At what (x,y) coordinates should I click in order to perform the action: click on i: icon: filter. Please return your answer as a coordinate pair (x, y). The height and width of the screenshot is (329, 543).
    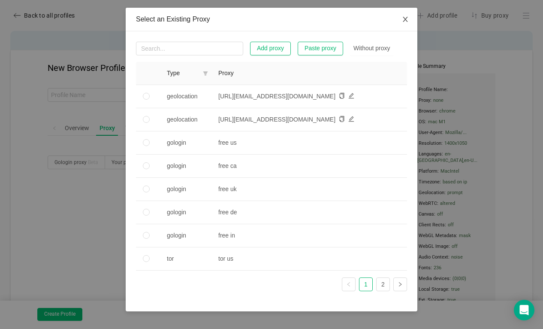
    Looking at the image, I should click on (206, 73).